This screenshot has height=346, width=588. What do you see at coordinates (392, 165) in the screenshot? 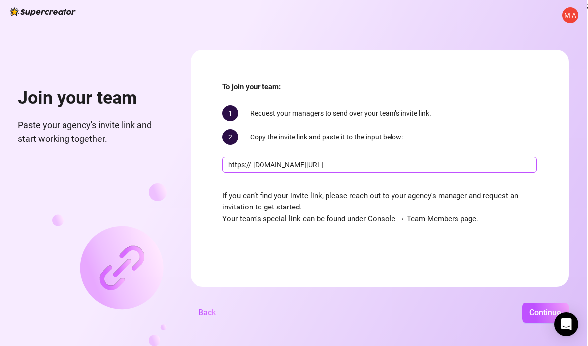
I see `input: console.supercreator.app/invite?code=1234` at bounding box center [392, 165].